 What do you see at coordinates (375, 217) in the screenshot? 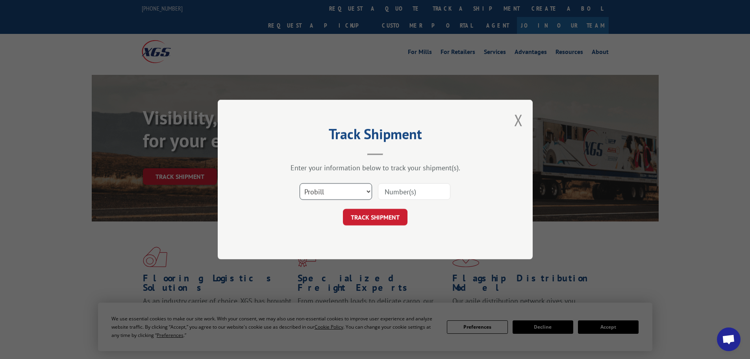
I see `button: TRACK SHIPMENT` at bounding box center [375, 217].